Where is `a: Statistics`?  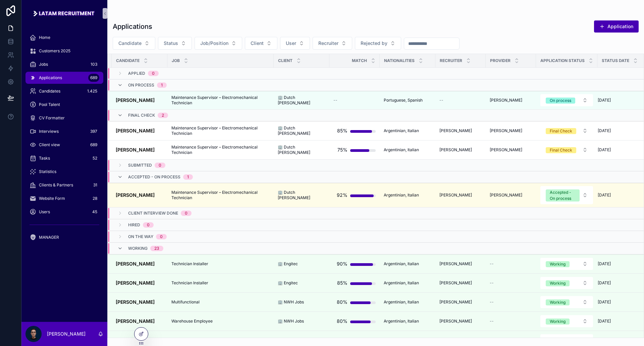 a: Statistics is located at coordinates (64, 171).